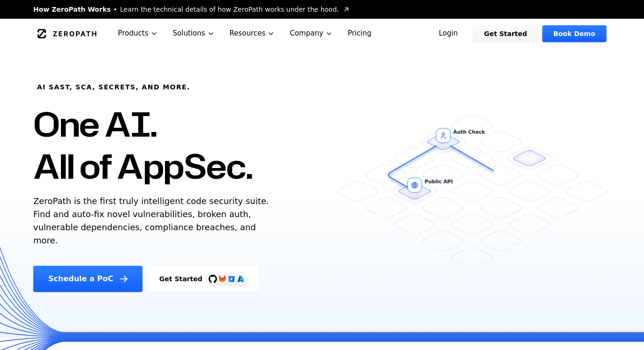 This screenshot has height=350, width=644. I want to click on img: GitLab, so click(222, 279).